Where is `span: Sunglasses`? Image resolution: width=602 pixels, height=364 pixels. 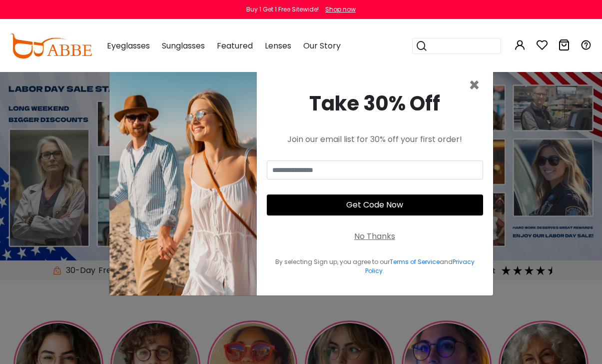
span: Sunglasses is located at coordinates (184, 46).